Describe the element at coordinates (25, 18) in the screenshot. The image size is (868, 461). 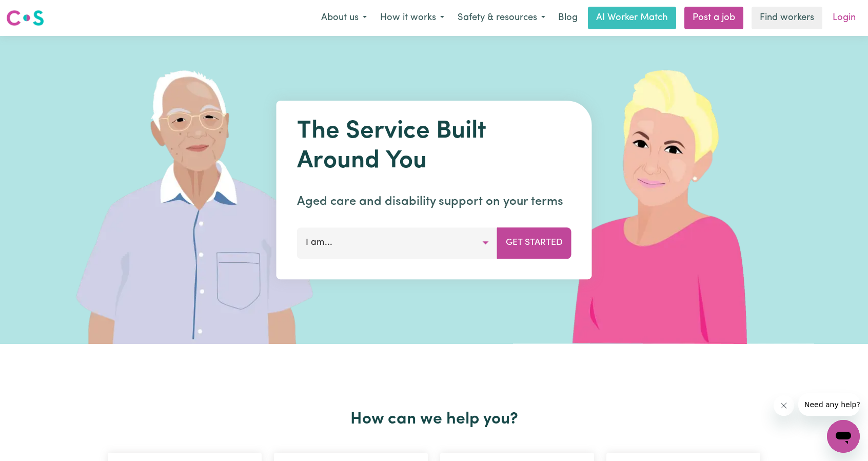
I see `img: Careseekers logo` at that location.